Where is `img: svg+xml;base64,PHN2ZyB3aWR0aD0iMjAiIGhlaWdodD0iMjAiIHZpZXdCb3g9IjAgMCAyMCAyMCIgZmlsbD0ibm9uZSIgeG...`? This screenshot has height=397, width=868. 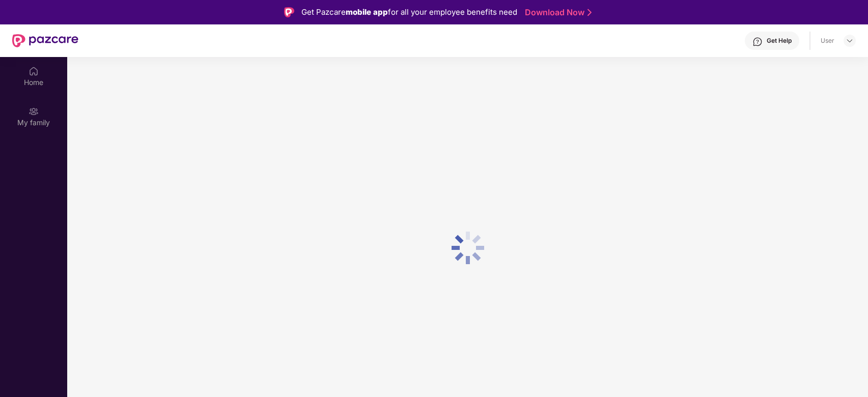 img: svg+xml;base64,PHN2ZyB3aWR0aD0iMjAiIGhlaWdodD0iMjAiIHZpZXdCb3g9IjAgMCAyMCAyMCIgZmlsbD0ibm9uZSIgeG... is located at coordinates (34, 112).